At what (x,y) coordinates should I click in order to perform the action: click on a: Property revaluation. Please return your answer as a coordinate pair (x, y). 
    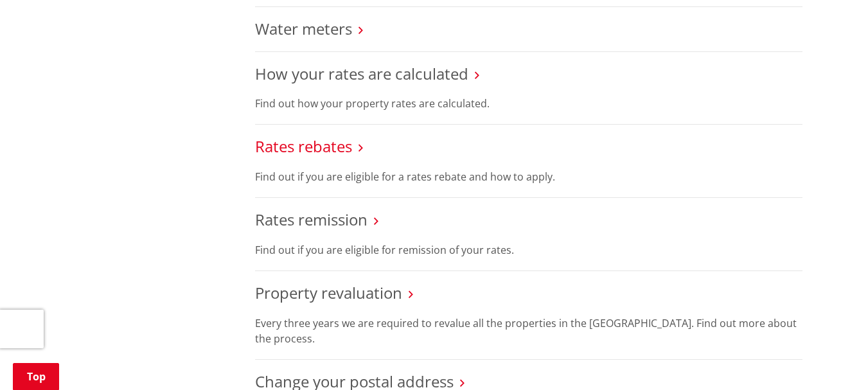
    Looking at the image, I should click on (328, 292).